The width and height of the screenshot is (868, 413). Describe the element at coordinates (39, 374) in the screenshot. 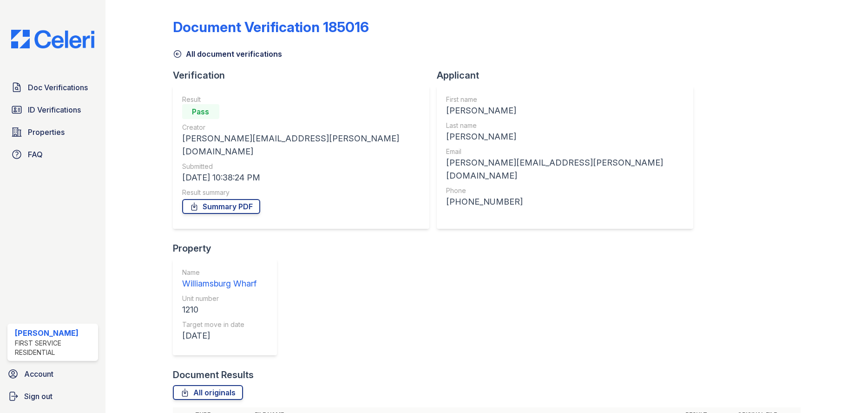

I see `span: Account` at that location.